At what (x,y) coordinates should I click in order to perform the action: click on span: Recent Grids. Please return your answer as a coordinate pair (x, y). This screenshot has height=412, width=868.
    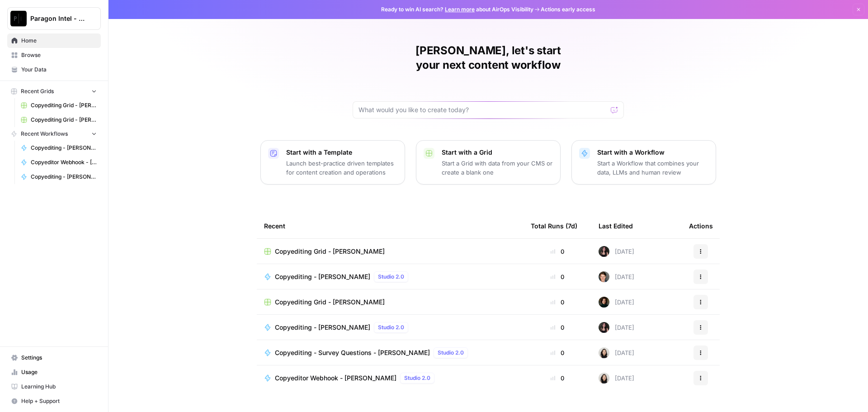
    Looking at the image, I should click on (37, 91).